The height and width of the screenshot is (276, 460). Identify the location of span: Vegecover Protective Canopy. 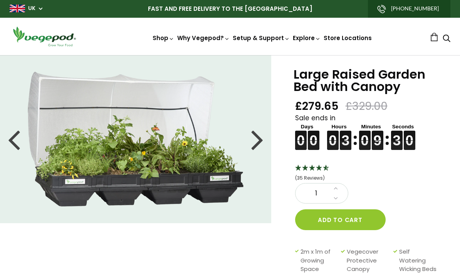
(368, 261).